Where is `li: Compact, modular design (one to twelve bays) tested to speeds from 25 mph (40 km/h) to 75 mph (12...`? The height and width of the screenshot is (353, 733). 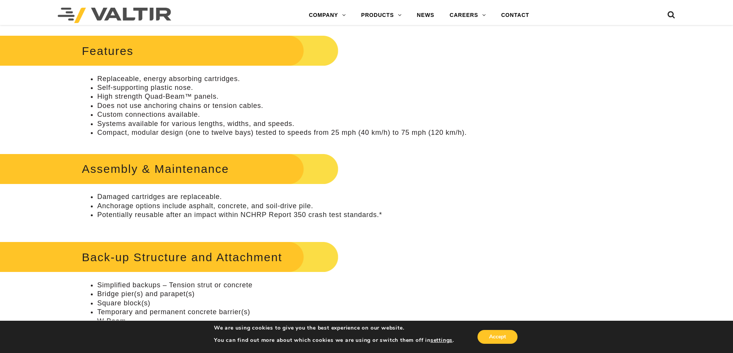 li: Compact, modular design (one to twelve bays) tested to speeds from 25 mph (40 km/h) to 75 mph (12... is located at coordinates (282, 133).